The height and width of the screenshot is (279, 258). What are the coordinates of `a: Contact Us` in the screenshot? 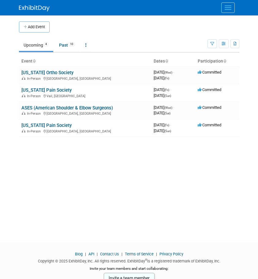 It's located at (110, 254).